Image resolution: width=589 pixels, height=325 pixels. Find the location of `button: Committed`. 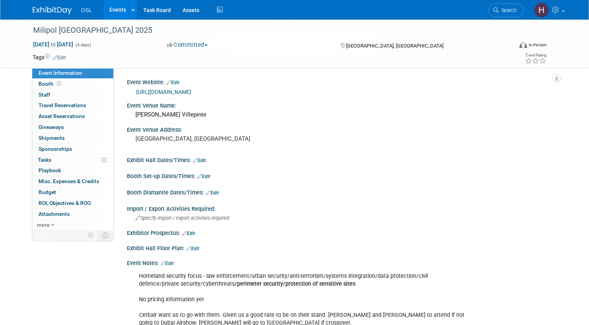

button: Committed is located at coordinates (187, 45).